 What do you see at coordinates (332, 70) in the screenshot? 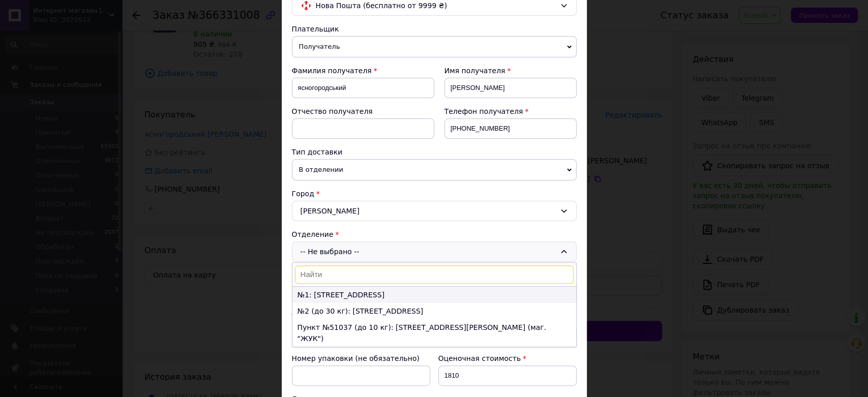
I see `span: Фамилия получателя` at bounding box center [332, 70].